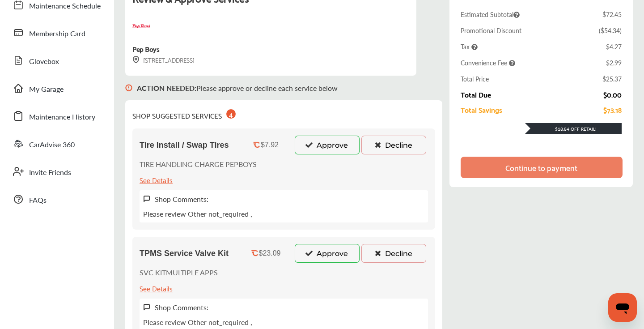 This screenshot has width=644, height=329. What do you see at coordinates (65, 6) in the screenshot?
I see `span: Maintenance Schedule` at bounding box center [65, 6].